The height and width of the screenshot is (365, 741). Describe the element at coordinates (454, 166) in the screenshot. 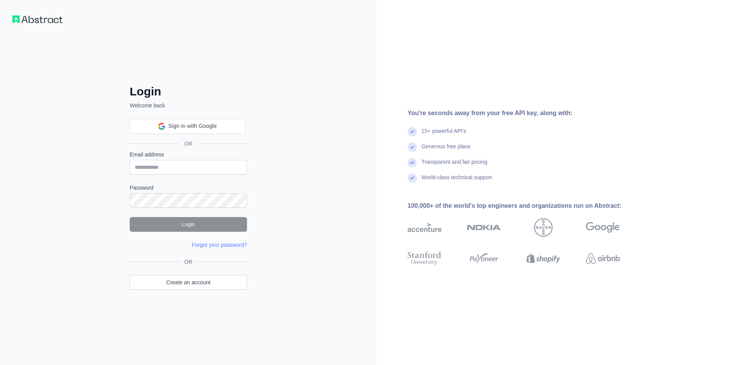

I see `div: Transparent and fair pricing` at that location.